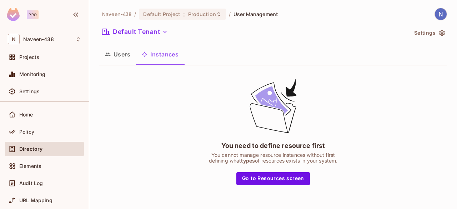  What do you see at coordinates (30, 166) in the screenshot?
I see `span: Elements` at bounding box center [30, 166].